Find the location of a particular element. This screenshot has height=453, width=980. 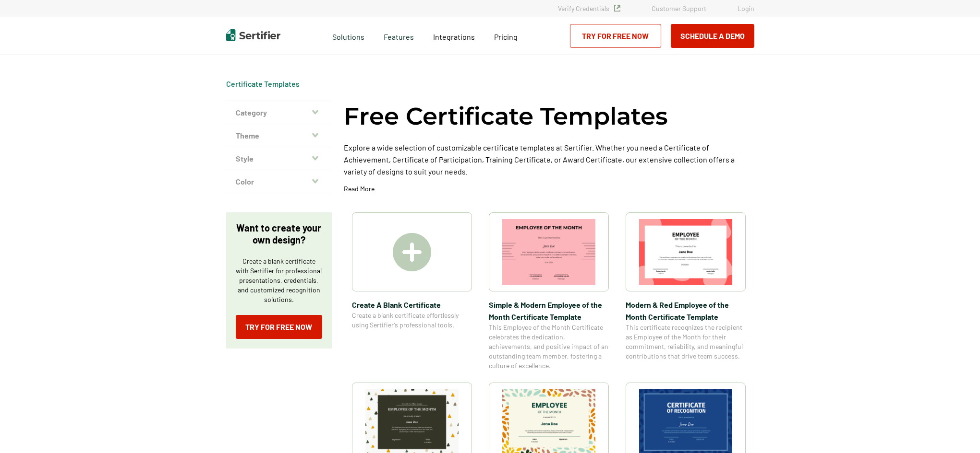

div: Breadcrumb is located at coordinates (263, 84).